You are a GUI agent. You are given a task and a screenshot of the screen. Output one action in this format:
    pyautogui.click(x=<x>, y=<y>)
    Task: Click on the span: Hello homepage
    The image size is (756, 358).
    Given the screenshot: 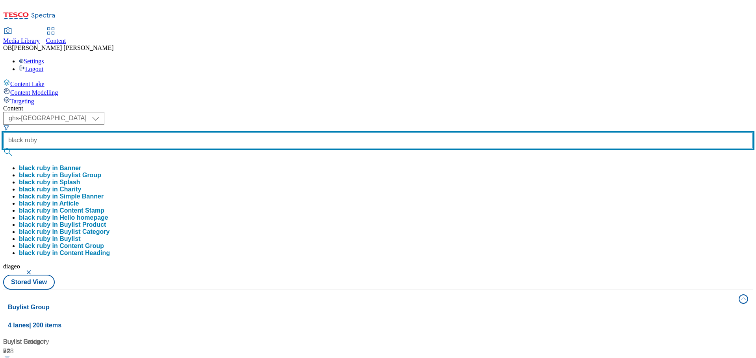 What is the action you would take?
    pyautogui.click(x=84, y=218)
    